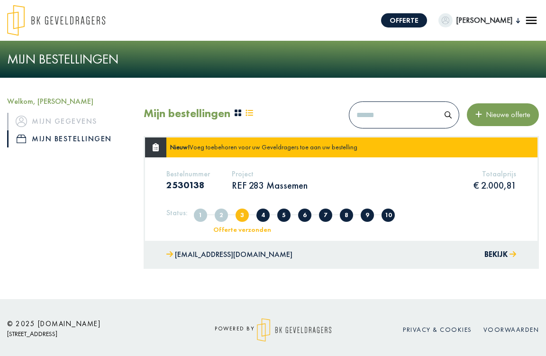 The image size is (546, 356). Describe the element at coordinates (177, 212) in the screenshot. I see `h5: Status:` at that location.